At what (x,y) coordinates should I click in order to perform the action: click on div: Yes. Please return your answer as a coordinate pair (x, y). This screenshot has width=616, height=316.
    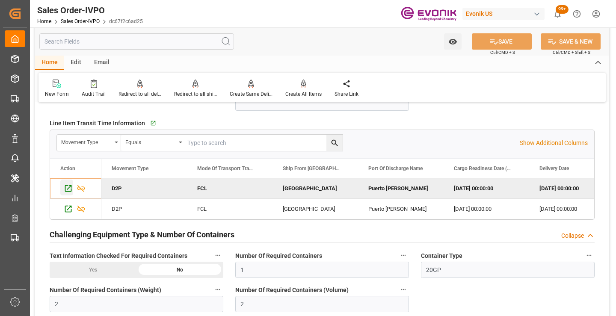
    Looking at the image, I should click on (93, 270).